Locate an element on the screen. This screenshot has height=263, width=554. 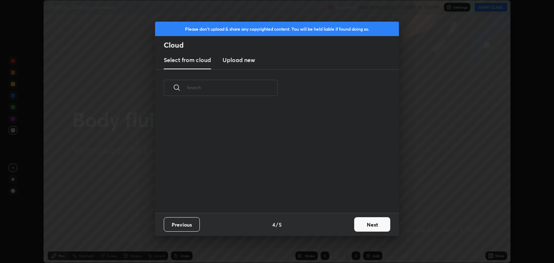
h3: Upload new is located at coordinates (239, 60).